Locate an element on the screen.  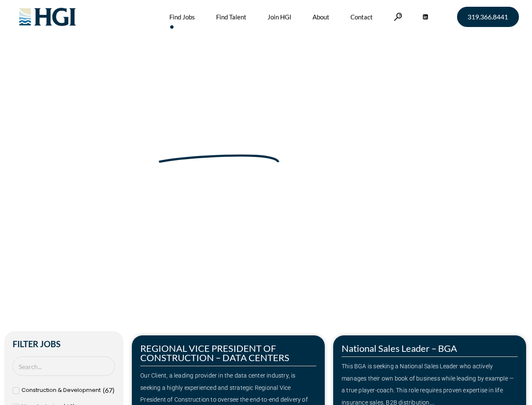
a: Search is located at coordinates (398, 17).